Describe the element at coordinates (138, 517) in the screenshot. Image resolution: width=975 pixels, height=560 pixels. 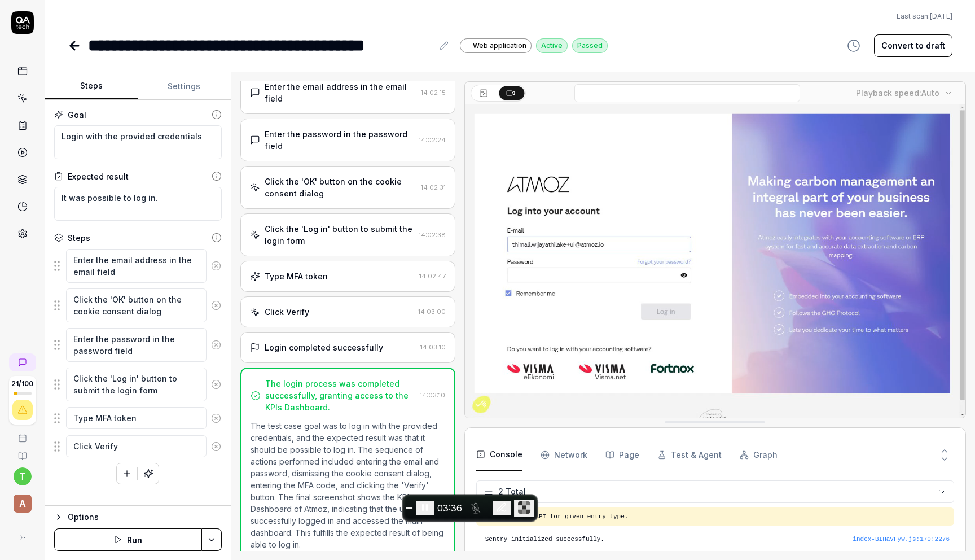
I see `button: Options` at that location.